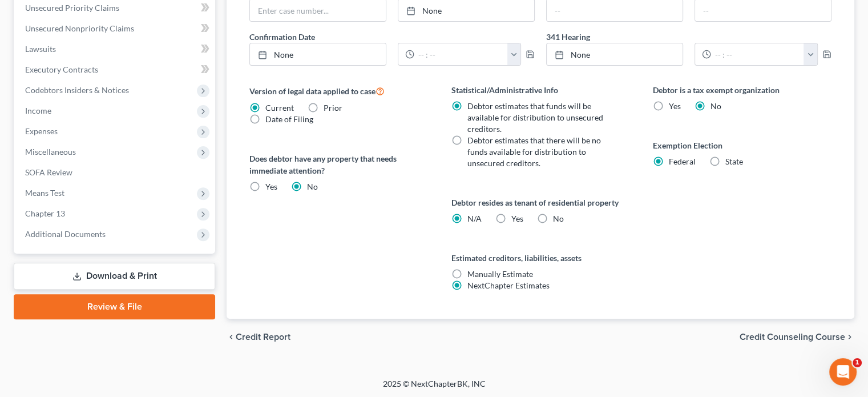 This screenshot has width=868, height=397. Describe the element at coordinates (392, 36) in the screenshot. I see `label: Confirmation Date` at that location.